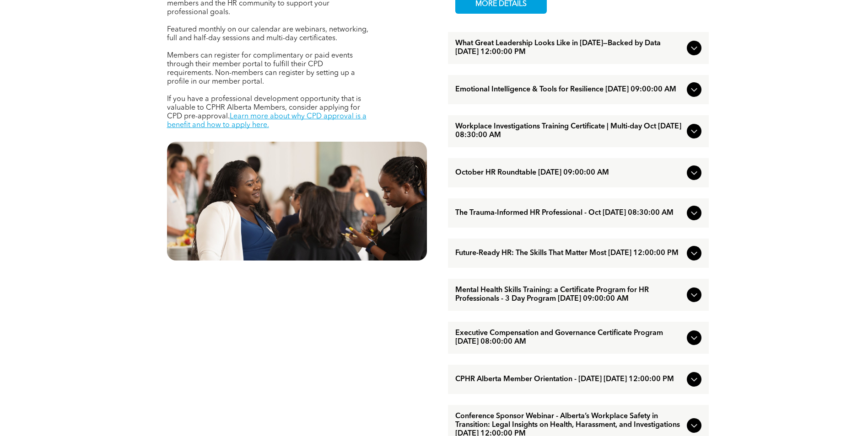  Describe the element at coordinates (264, 108) in the screenshot. I see `span: If you have a professional development opportunity that is valuable to CPHR Alberta Members, cons...` at that location.